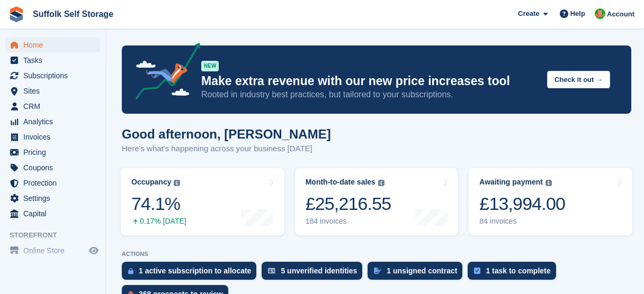  Describe the element at coordinates (55, 183) in the screenshot. I see `span: Protection` at that location.